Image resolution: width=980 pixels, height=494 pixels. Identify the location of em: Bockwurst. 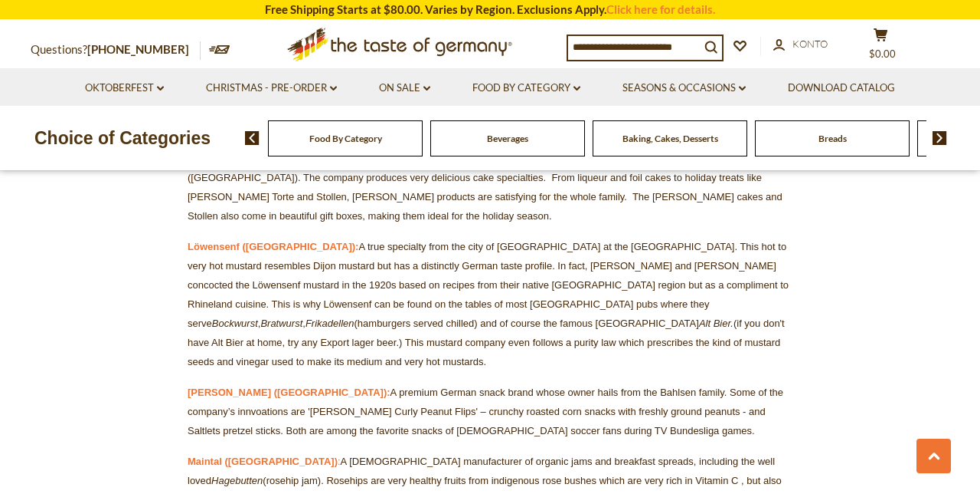
(235, 323).